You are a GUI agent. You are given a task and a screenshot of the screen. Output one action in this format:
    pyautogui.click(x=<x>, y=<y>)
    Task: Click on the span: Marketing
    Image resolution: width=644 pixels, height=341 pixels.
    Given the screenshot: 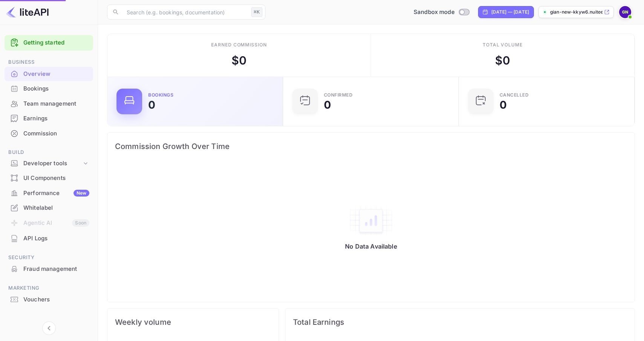 What is the action you would take?
    pyautogui.click(x=49, y=288)
    